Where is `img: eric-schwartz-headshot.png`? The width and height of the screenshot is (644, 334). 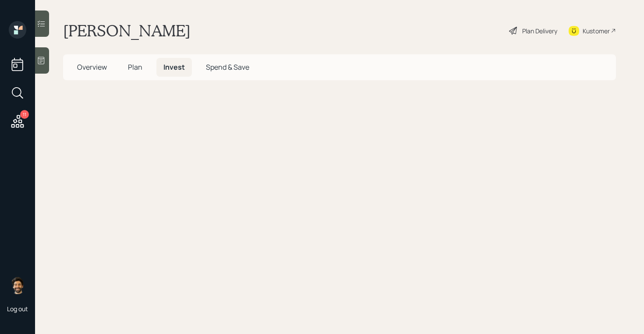 img: eric-schwartz-headshot.png is located at coordinates (17, 285).